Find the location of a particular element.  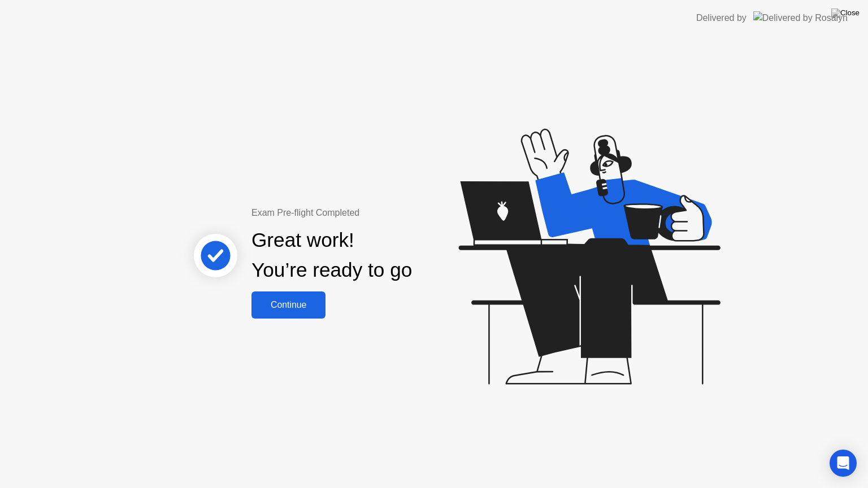

div: Delivered by is located at coordinates (721, 18).